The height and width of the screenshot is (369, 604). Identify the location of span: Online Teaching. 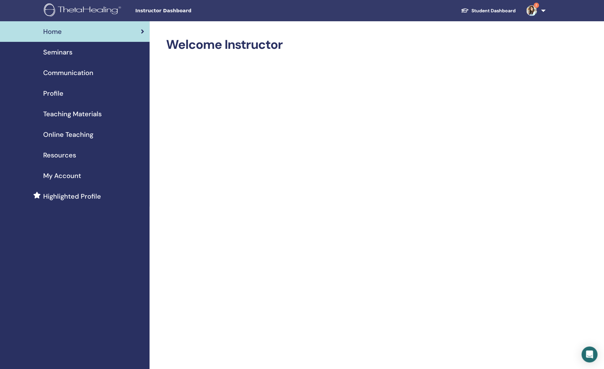
(68, 135).